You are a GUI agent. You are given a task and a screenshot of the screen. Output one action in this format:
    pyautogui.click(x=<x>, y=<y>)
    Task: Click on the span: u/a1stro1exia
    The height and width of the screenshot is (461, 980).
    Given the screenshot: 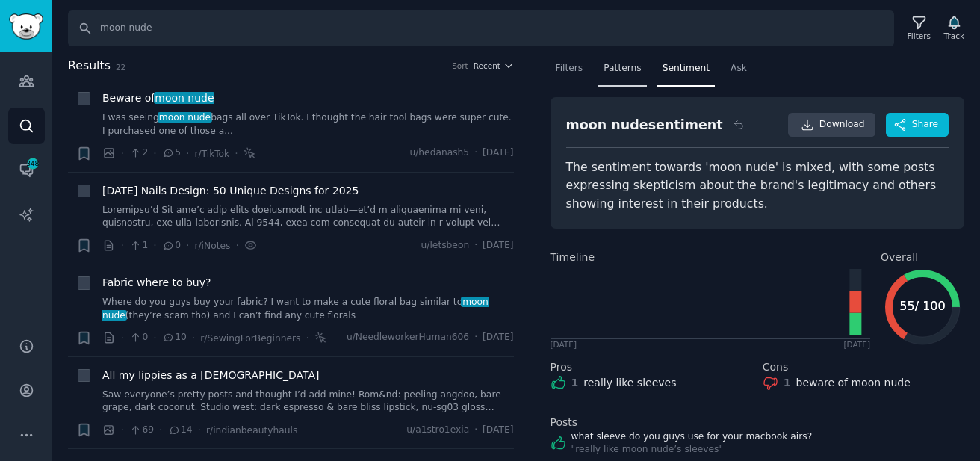 What is the action you would take?
    pyautogui.click(x=438, y=431)
    